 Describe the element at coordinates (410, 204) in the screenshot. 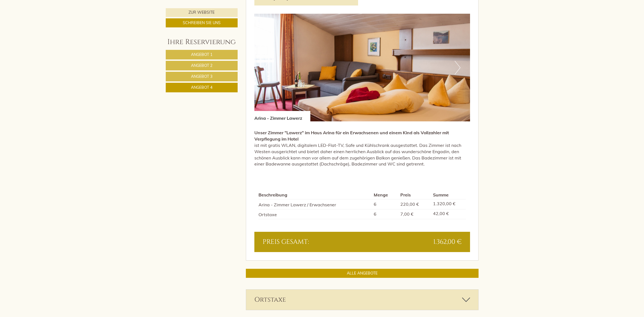

I see `span: 220,00 €` at that location.